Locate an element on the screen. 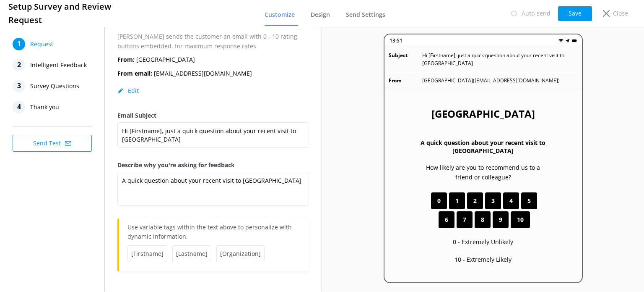 This screenshot has height=292, width=644. p: 10 - Extremely Likely is located at coordinates (483, 260).